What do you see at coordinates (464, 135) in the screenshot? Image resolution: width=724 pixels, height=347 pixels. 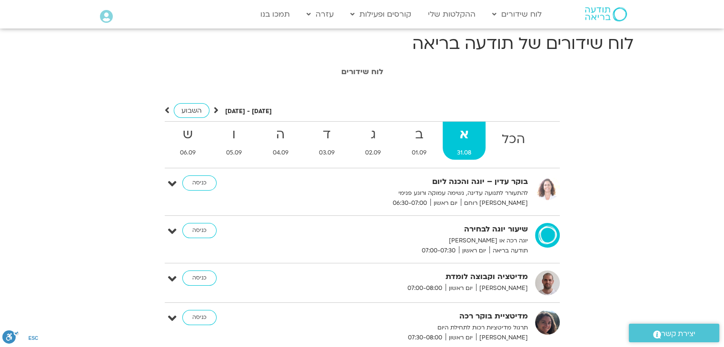 I see `strong: א` at bounding box center [464, 135].